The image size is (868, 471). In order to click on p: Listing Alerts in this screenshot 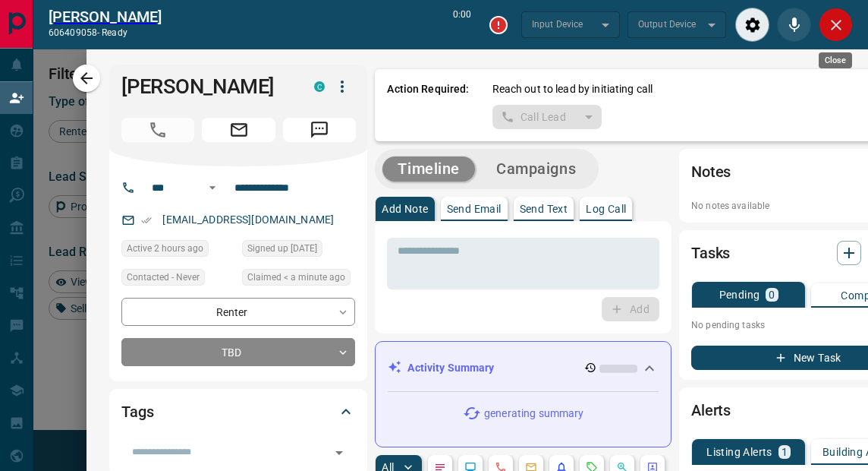, I will do `click(740, 452)`.